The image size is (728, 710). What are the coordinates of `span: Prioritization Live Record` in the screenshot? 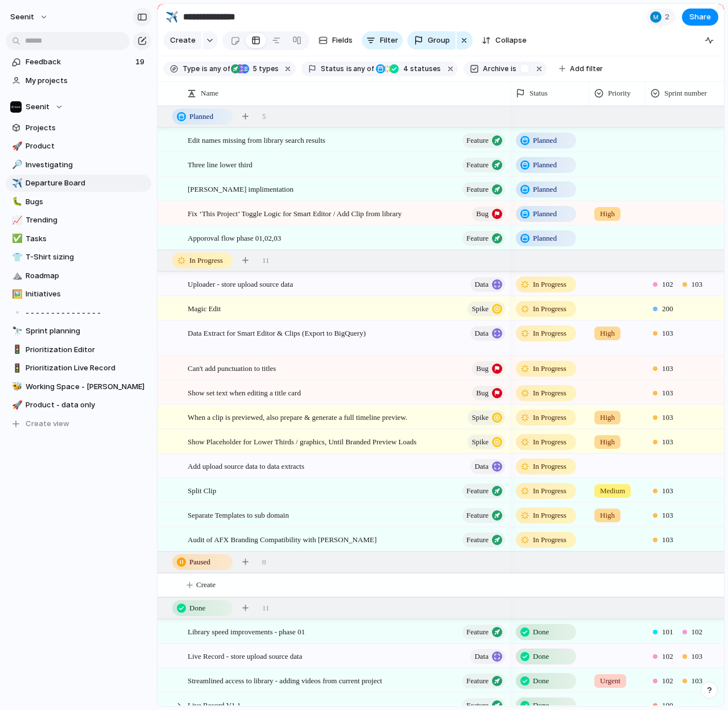 It's located at (86, 368).